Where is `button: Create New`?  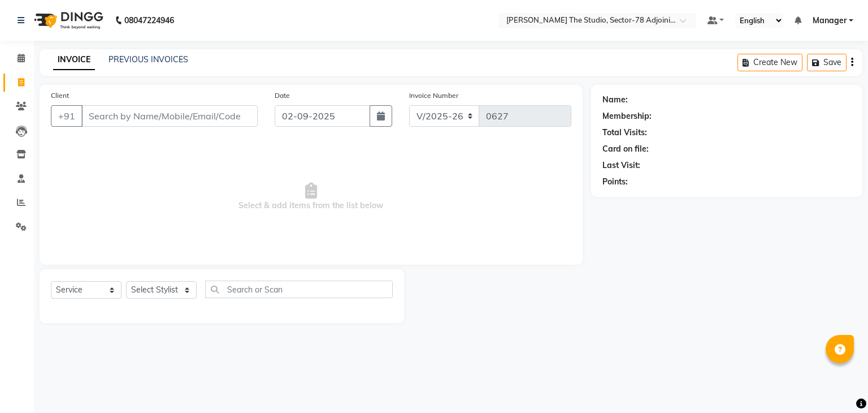 button: Create New is located at coordinates (770, 62).